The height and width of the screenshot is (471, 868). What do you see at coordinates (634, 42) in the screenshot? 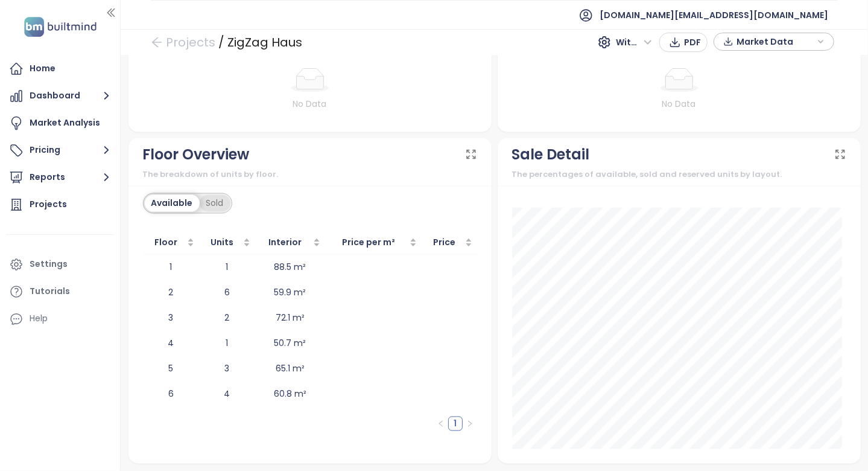
I see `span: With VAT` at bounding box center [634, 42].